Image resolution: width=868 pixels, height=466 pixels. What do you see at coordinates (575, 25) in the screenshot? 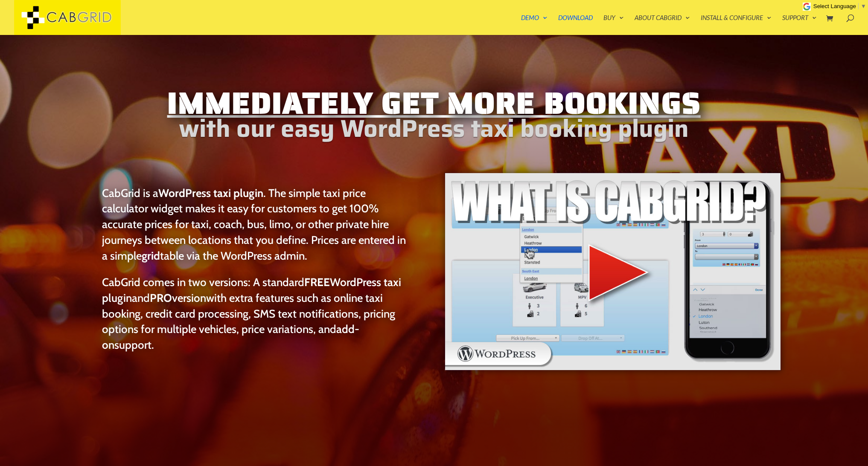
I see `a: Download` at bounding box center [575, 25].